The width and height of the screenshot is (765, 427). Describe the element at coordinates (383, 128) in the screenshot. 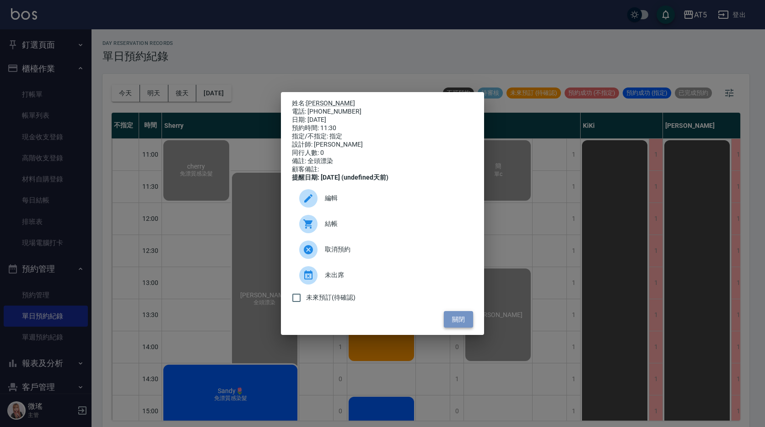

I see `div: 預約時間: 11:30` at that location.